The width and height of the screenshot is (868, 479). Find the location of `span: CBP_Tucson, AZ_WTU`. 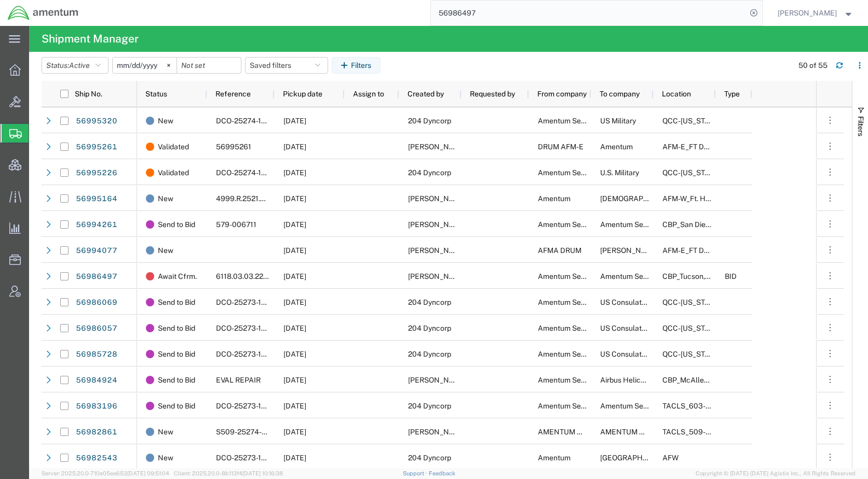

span: CBP_Tucson, AZ_WTU is located at coordinates (721, 277).